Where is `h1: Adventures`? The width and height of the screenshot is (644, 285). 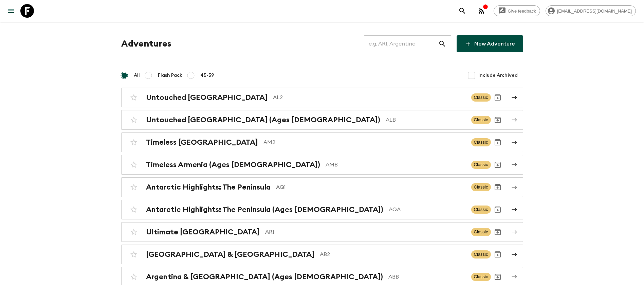
h1: Adventures is located at coordinates (146, 44).